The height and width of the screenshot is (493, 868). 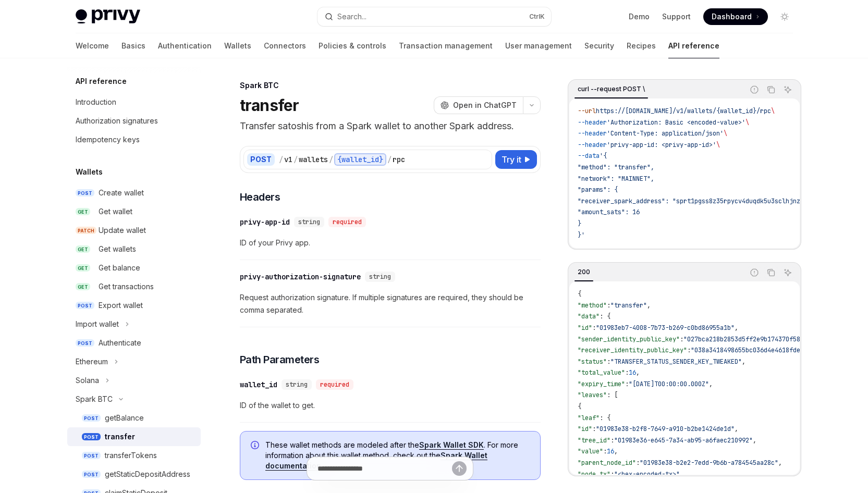 I want to click on span: "total_value", so click(x=601, y=373).